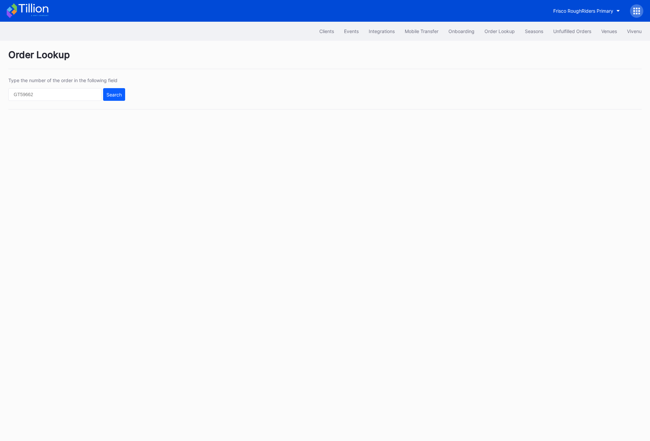  Describe the element at coordinates (609, 31) in the screenshot. I see `button: Venues` at that location.